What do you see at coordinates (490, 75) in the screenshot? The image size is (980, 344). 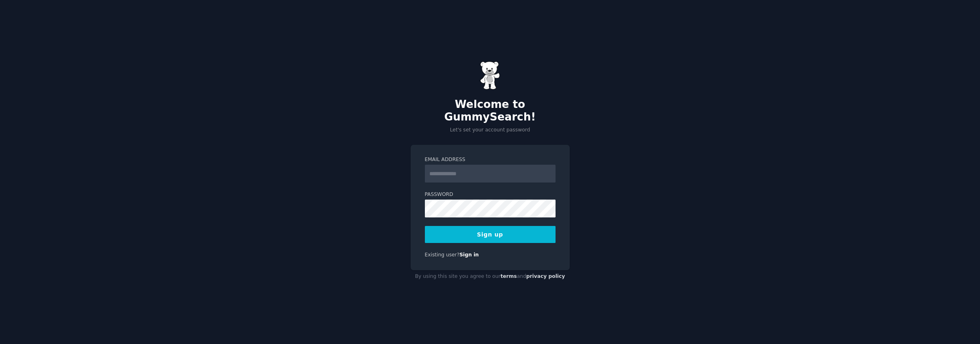 I see `img: Gummy Bear` at bounding box center [490, 75].